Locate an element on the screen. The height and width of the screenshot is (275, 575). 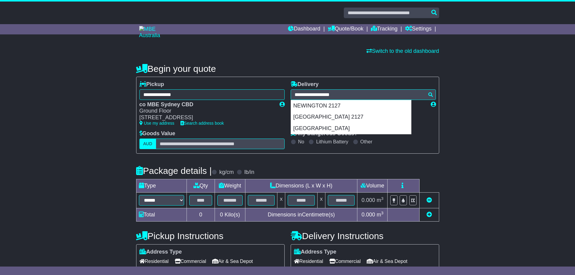
a: Remove this item is located at coordinates (429, 200).